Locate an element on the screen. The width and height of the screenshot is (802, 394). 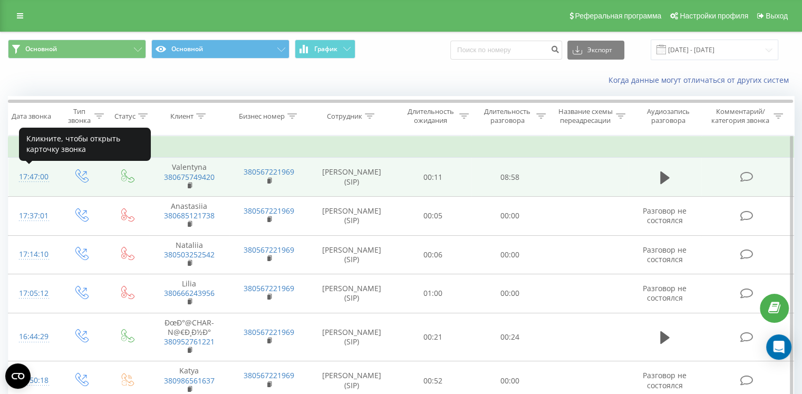
td: 08:58 is located at coordinates (510, 177).